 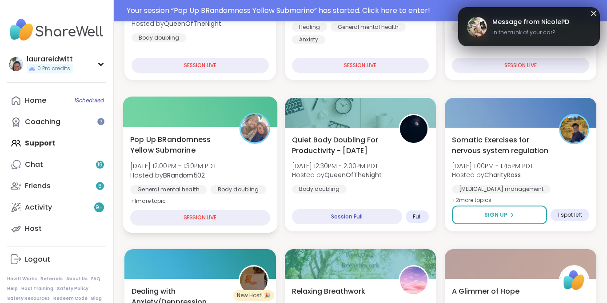 I want to click on a: Activity9+, so click(x=56, y=207).